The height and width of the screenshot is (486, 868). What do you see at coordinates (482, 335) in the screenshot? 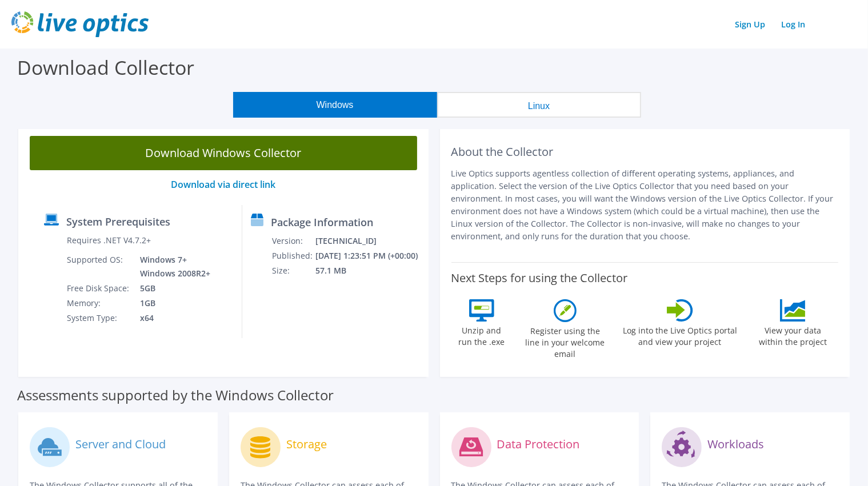
I see `label: Unzip and run the .exe` at bounding box center [482, 335].